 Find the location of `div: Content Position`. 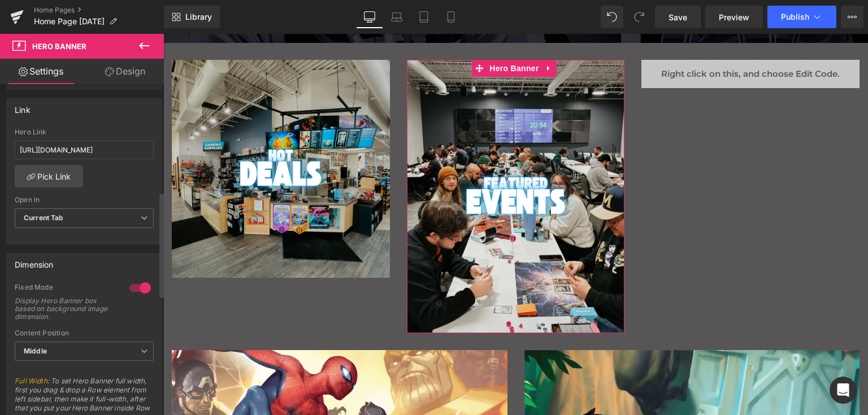

div: Content Position is located at coordinates (84, 333).